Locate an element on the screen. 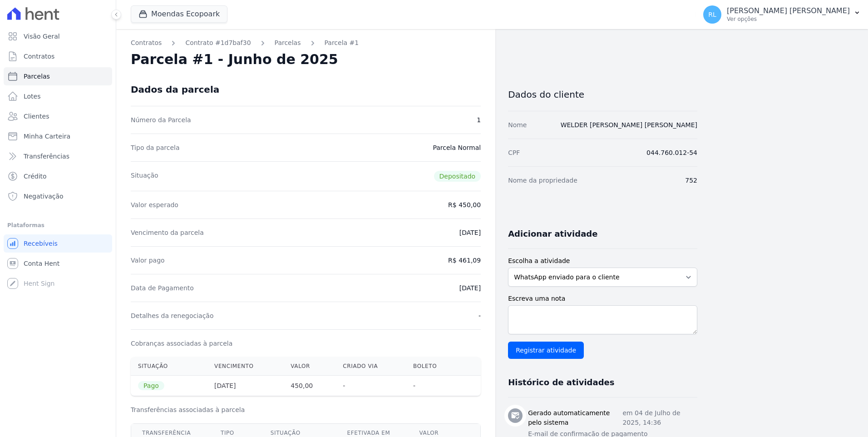  span: RL is located at coordinates (712, 15).